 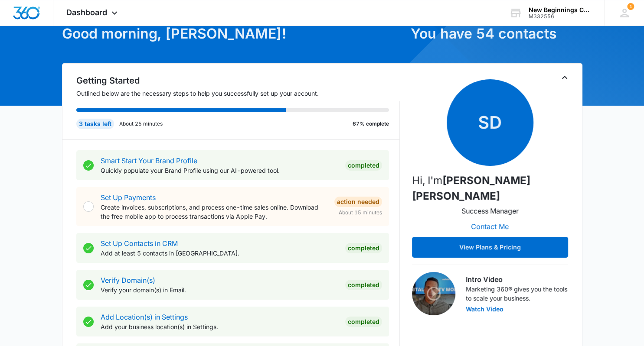 I want to click on p: Verify your domain(s) in Email., so click(x=220, y=290).